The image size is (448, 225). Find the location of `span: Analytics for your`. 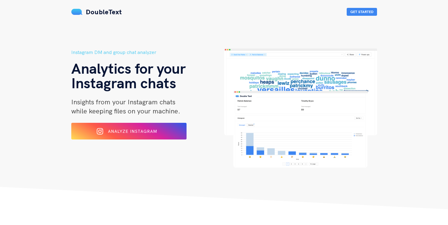

span: Analytics for your is located at coordinates (128, 68).